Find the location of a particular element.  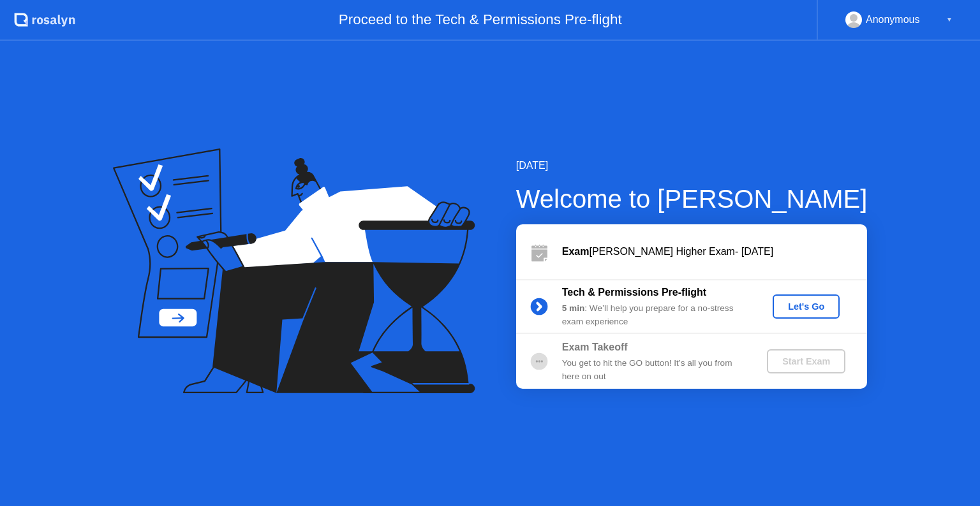

div: You get to hit the GO button! It’s all you from here on out is located at coordinates (654, 369).